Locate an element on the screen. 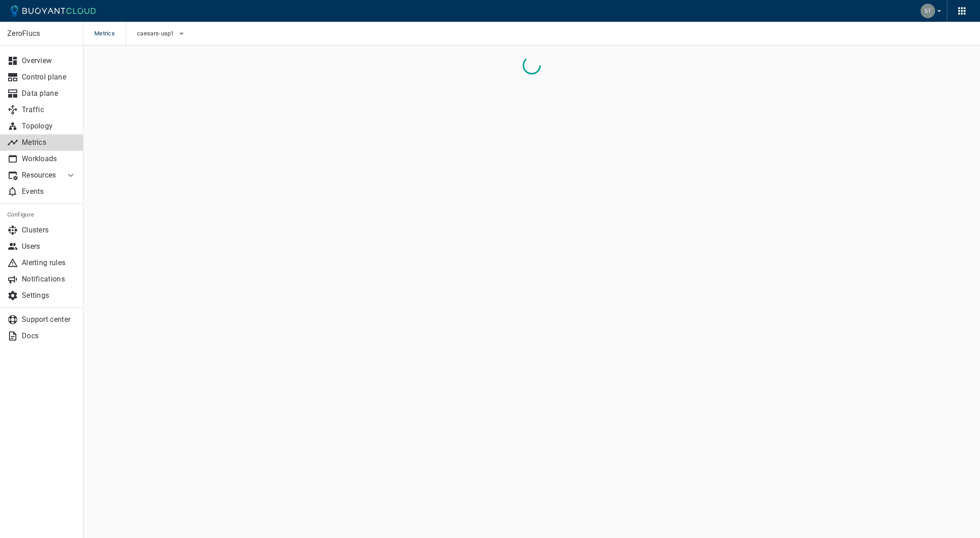  p: Clusters is located at coordinates (49, 230).